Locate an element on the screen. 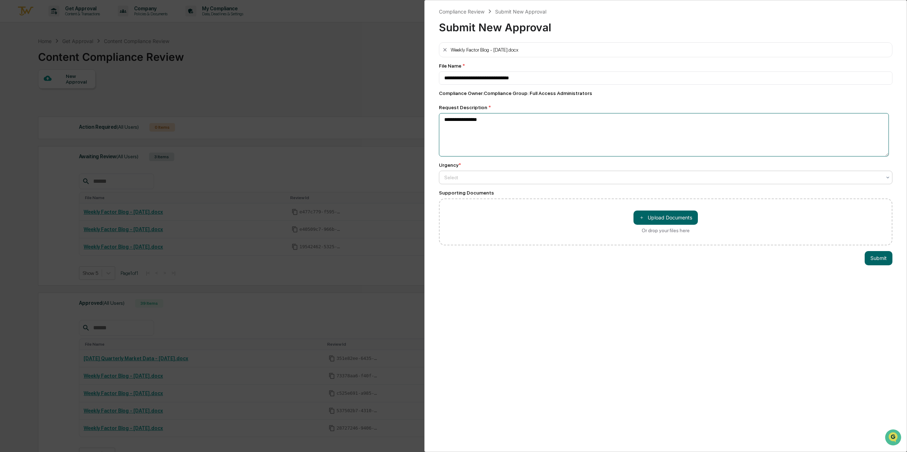  div: Compliance Owner : Compliance Group: Full Access Administrators is located at coordinates (665, 93).